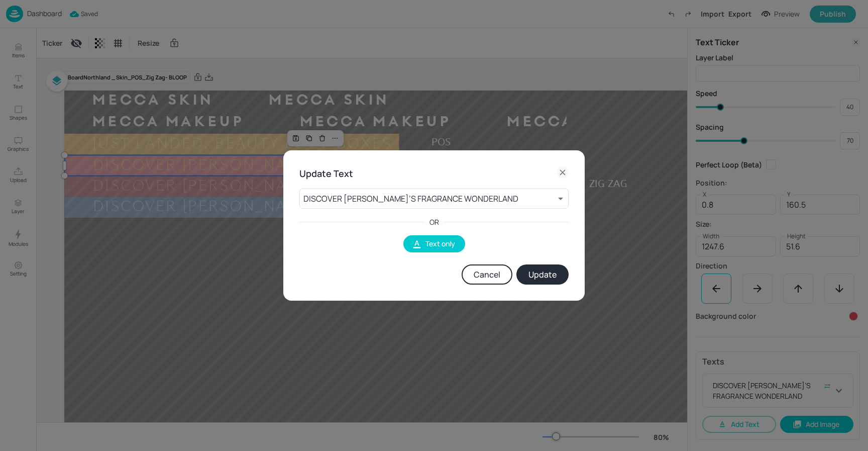 The image size is (868, 451). Describe the element at coordinates (542, 274) in the screenshot. I see `button: Update` at that location.